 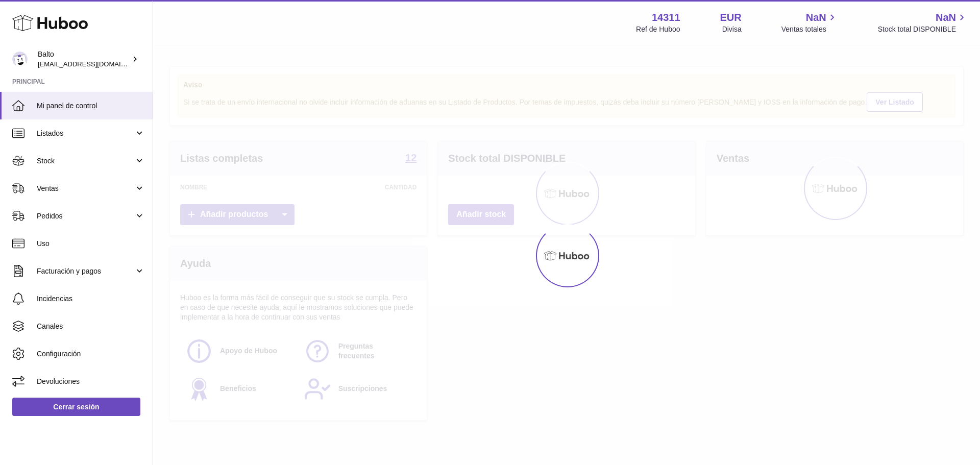 I want to click on span: Canales, so click(x=91, y=326).